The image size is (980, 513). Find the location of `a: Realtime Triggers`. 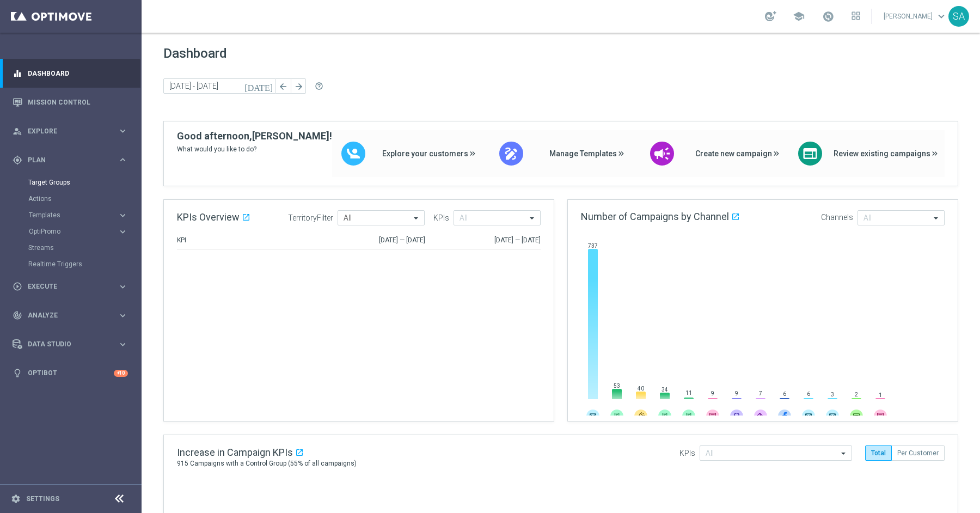

a: Realtime Triggers is located at coordinates (71, 264).